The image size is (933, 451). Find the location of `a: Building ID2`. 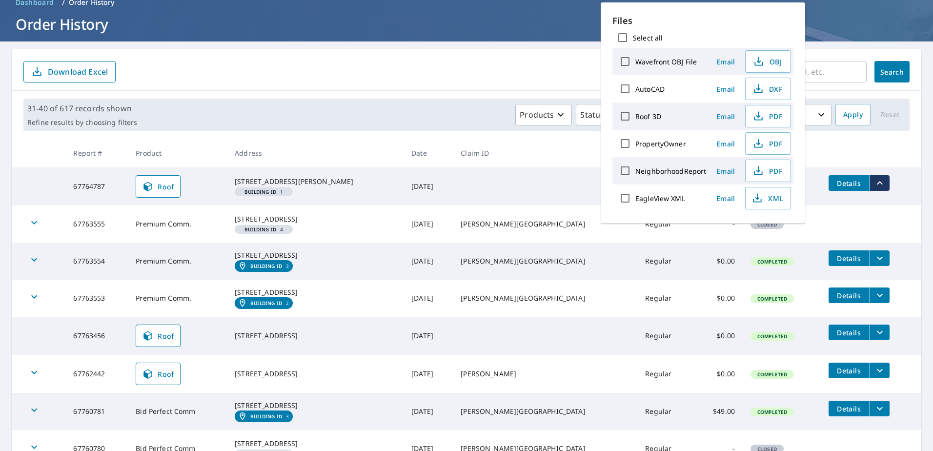

a: Building ID2 is located at coordinates (264, 303).